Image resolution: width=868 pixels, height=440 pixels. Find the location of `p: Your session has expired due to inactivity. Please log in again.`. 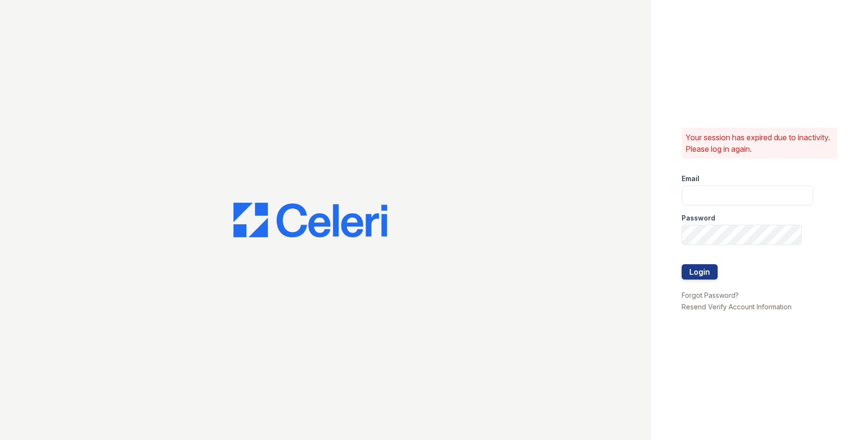

p: Your session has expired due to inactivity. Please log in again. is located at coordinates (759, 143).